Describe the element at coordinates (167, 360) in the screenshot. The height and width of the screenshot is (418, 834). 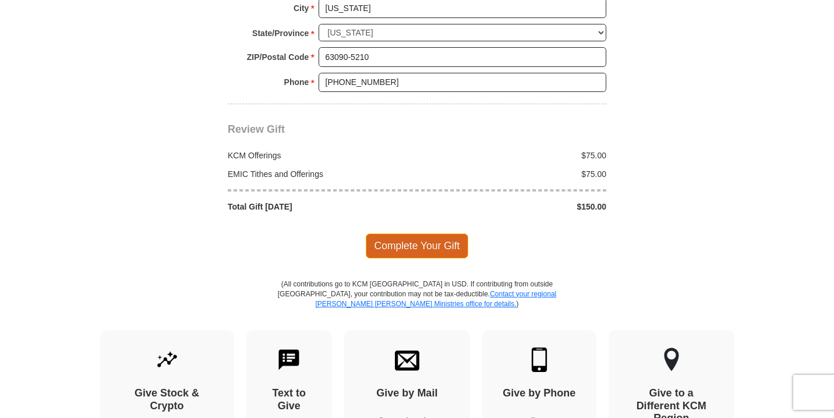
I see `img: give-by-stock.svg` at that location.